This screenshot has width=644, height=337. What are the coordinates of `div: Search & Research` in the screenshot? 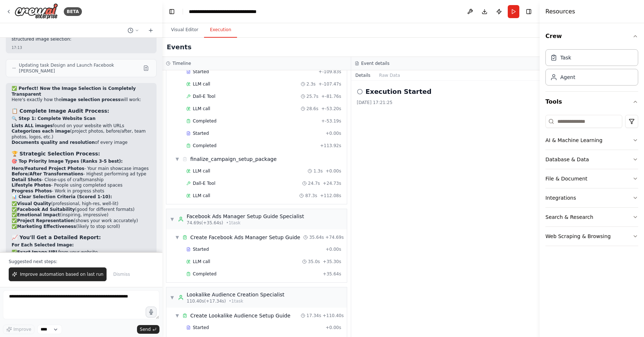 It's located at (569, 217).